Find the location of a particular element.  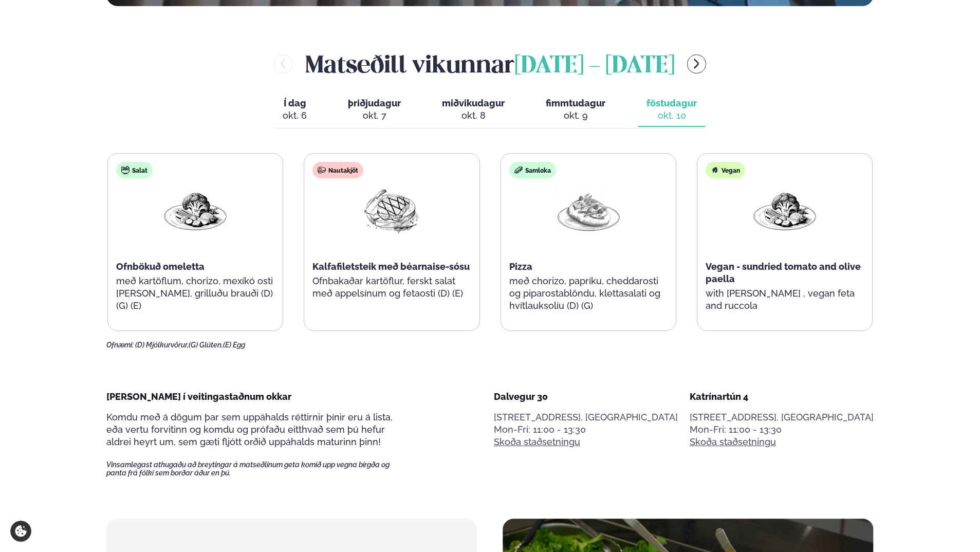

img: sandwich-new-16px.svg is located at coordinates (518, 170).